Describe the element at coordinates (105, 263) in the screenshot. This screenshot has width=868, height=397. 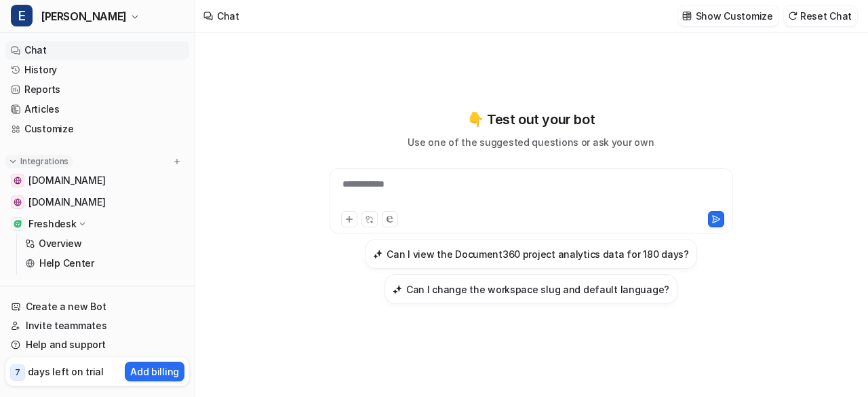
I see `a: Help Center` at that location.